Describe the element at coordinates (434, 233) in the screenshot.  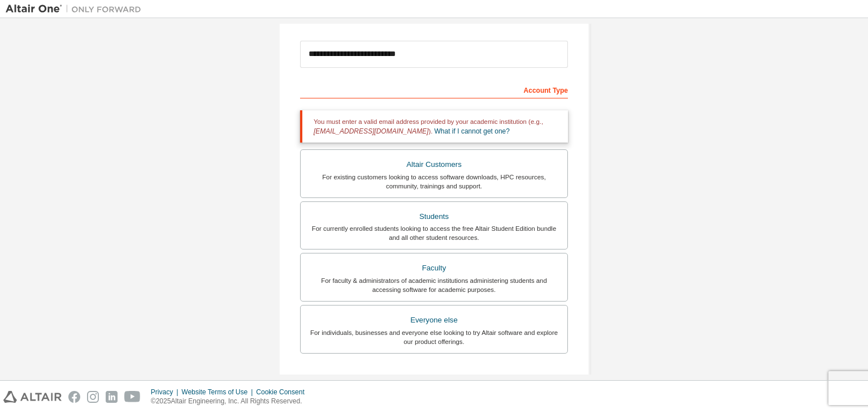
I see `div: For currently enrolled students looking to access the free Altair Student Edition bundle and all ...` at that location.